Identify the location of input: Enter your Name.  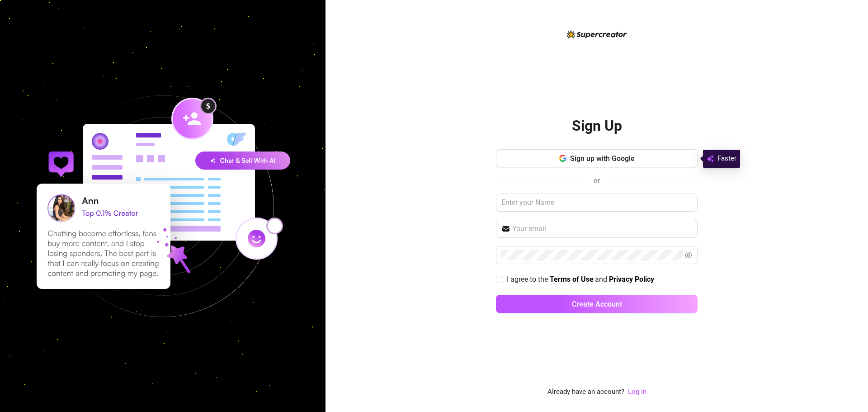
(597, 202).